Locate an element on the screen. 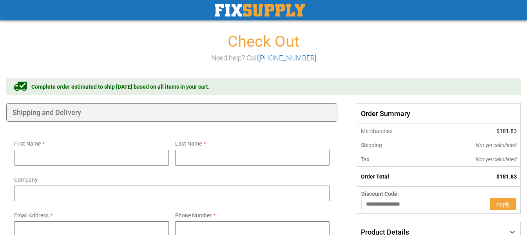 The image size is (527, 235). th: Merchandise is located at coordinates (393, 131).